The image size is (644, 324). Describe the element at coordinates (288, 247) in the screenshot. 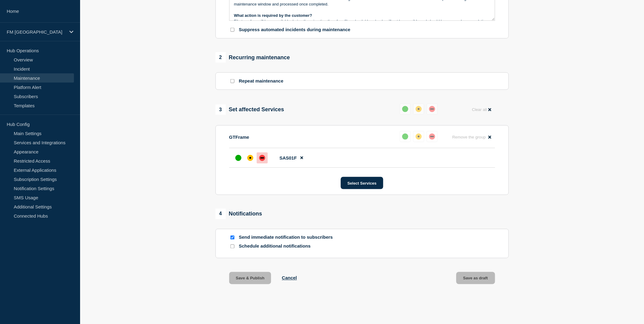

I see `p: Schedule additional notifications` at that location.